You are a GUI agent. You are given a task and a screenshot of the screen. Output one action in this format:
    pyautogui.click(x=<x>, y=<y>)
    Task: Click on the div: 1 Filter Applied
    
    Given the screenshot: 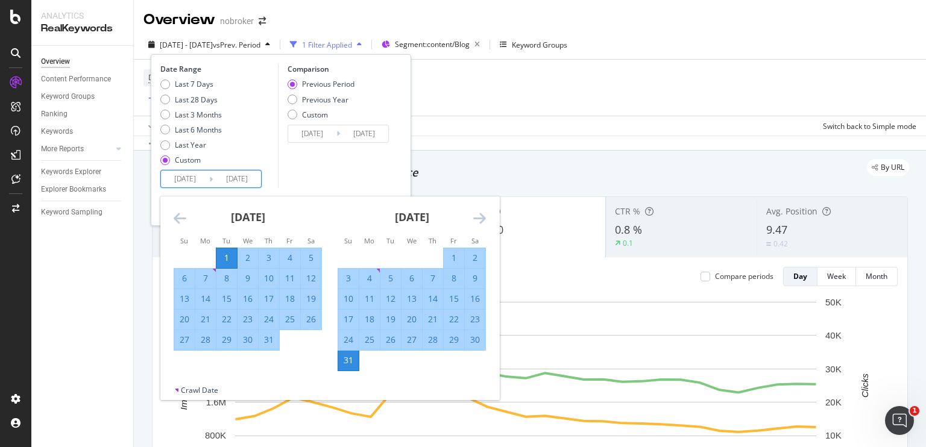 What is the action you would take?
    pyautogui.click(x=327, y=45)
    